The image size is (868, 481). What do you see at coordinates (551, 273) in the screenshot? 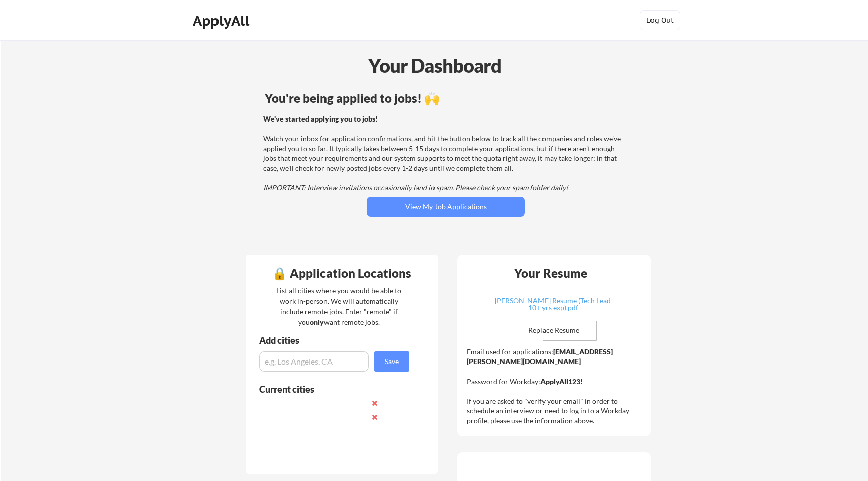
I see `div: Your Resume` at bounding box center [551, 273].